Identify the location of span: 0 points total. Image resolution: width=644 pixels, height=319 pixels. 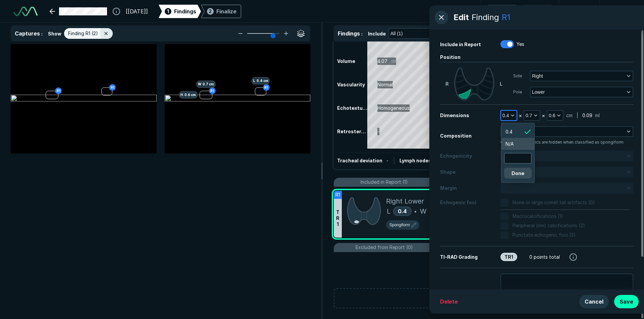
(544, 257).